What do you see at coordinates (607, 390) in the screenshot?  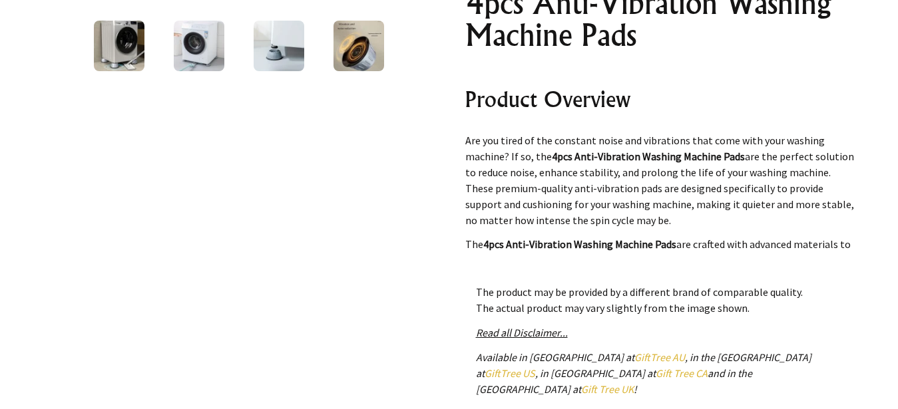 I see `a: Gift Tree UK` at bounding box center [607, 390].